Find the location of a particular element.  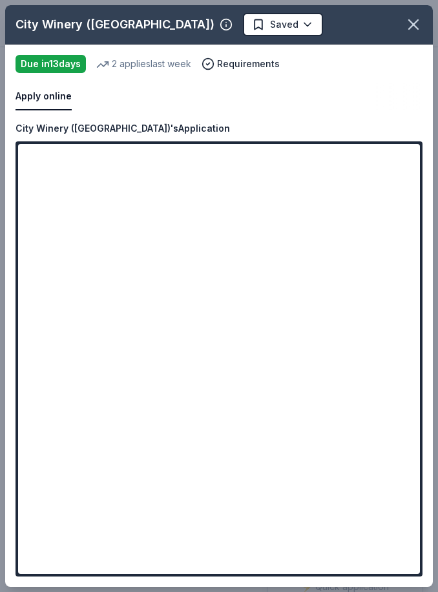

button: Saved is located at coordinates (283, 25).